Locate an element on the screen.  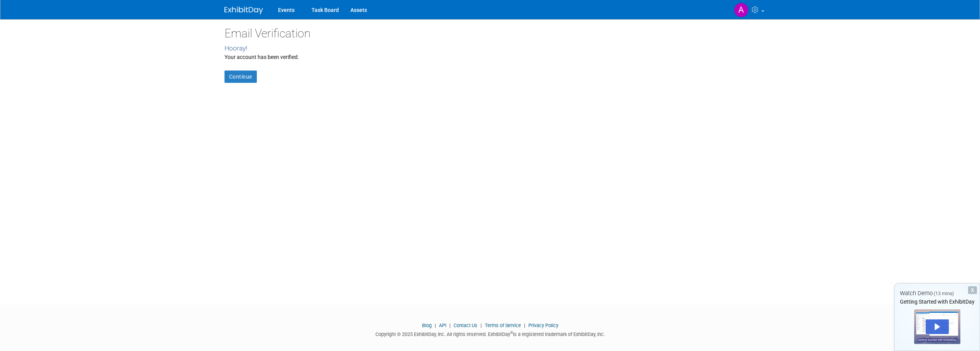
img: Avery O'Neal is located at coordinates (741, 10).